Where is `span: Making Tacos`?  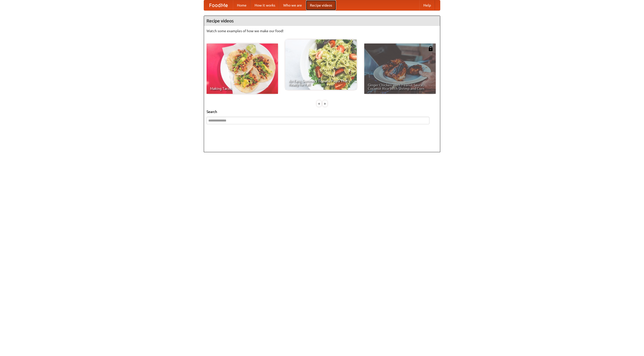
span: Making Tacos is located at coordinates (242, 89).